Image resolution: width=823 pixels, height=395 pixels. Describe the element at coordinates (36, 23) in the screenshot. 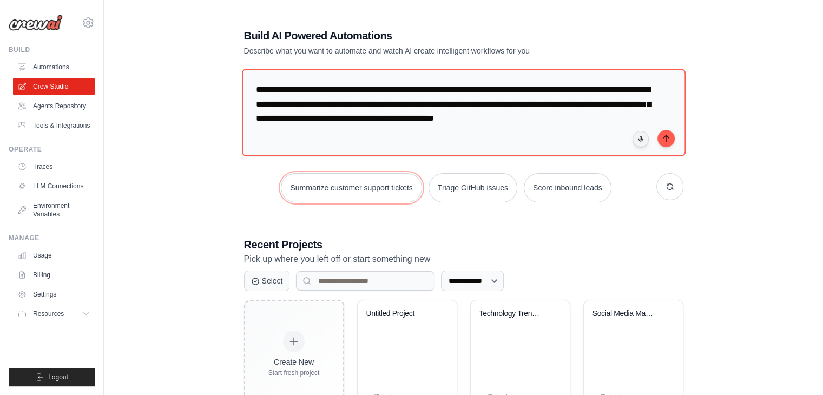

I see `img: Logo` at that location.